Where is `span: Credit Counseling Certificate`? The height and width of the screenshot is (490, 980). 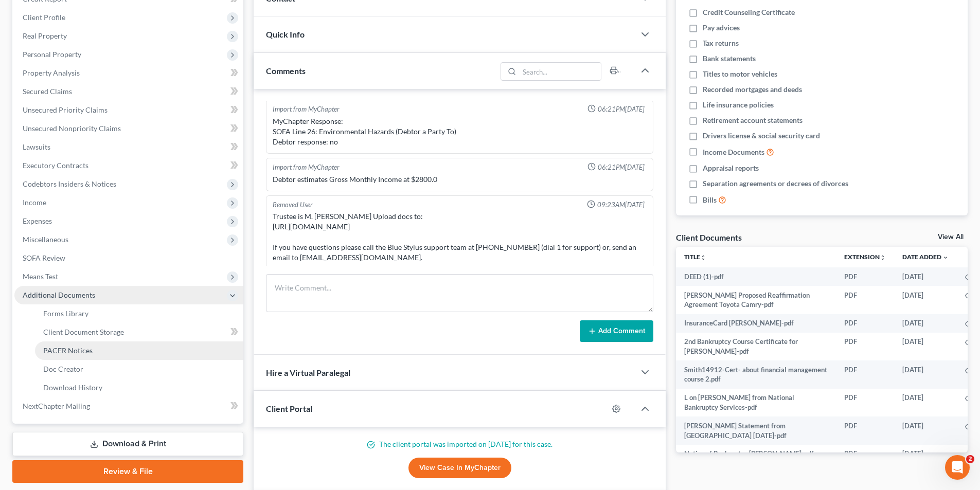 span: Credit Counseling Certificate is located at coordinates (748, 13).